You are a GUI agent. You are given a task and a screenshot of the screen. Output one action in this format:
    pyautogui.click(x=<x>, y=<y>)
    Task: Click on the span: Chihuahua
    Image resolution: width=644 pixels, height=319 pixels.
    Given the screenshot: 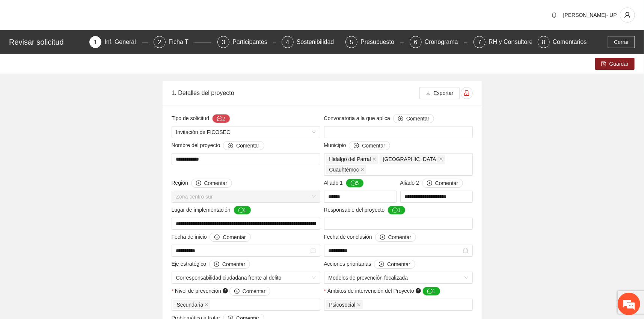 What is the action you would take?
    pyautogui.click(x=412, y=159)
    